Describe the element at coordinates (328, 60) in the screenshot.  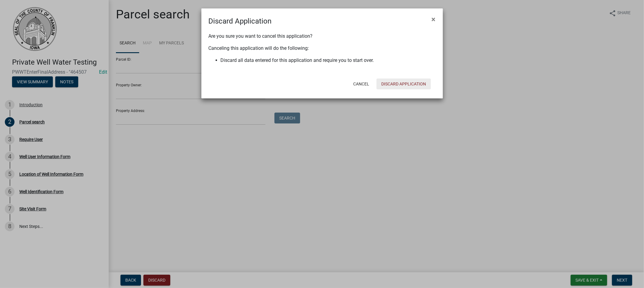
I see `li: Discard all data entered for this application and require you to start over.` at that location.